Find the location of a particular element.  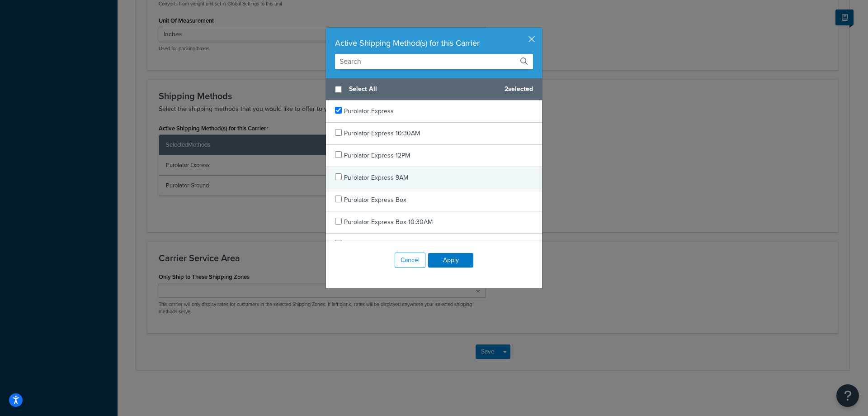

span: Purolator Express is located at coordinates (369, 111).